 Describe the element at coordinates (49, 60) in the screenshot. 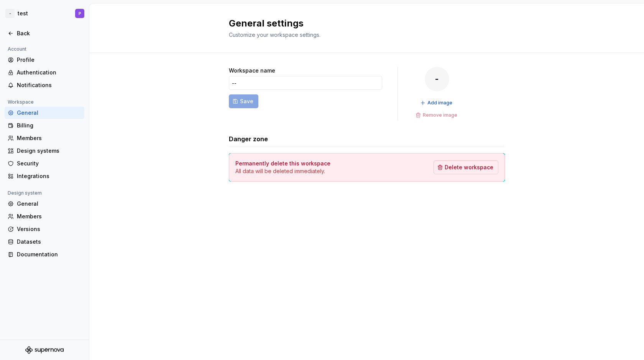

I see `div: Profile` at that location.